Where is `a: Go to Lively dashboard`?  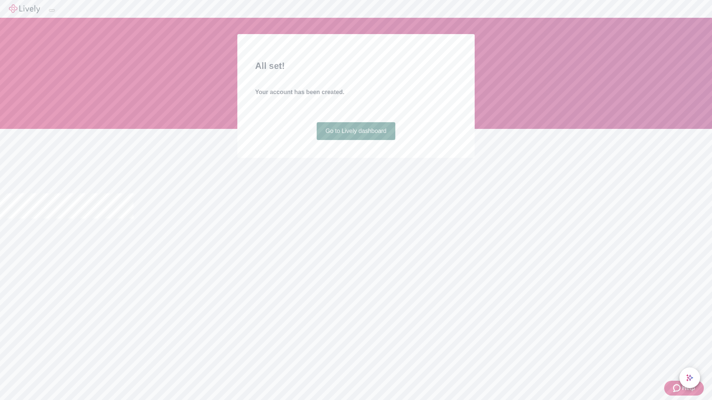
a: Go to Lively dashboard is located at coordinates (356, 131).